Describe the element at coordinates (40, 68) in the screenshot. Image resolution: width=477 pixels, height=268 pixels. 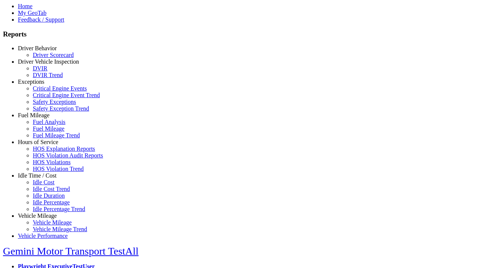
I see `a: DVIR` at that location.